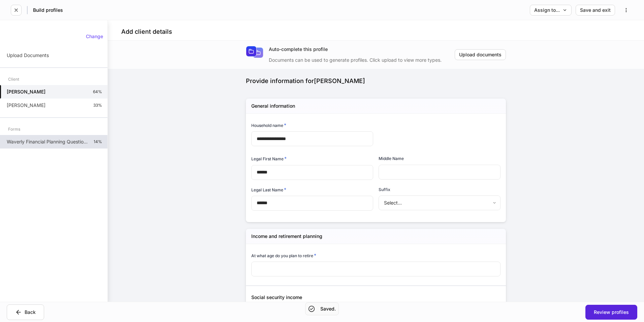 Image resolution: width=644 pixels, height=322 pixels. I want to click on p: 14%, so click(97, 142).